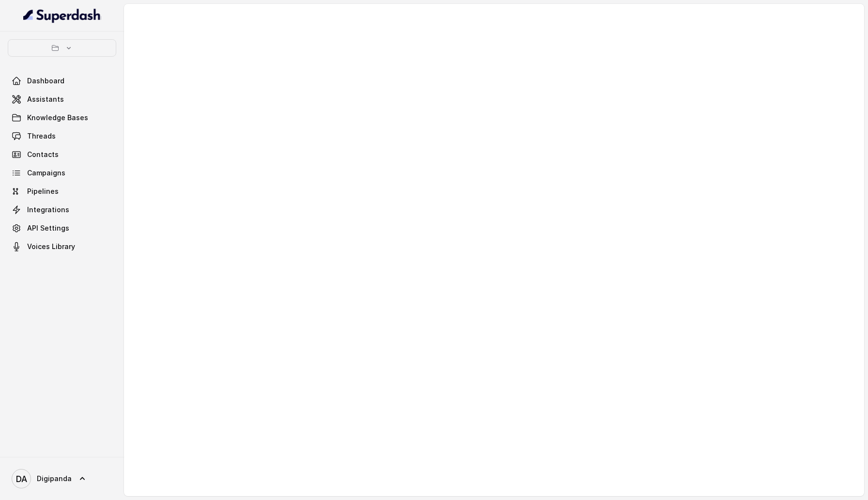 The image size is (868, 500). Describe the element at coordinates (62, 210) in the screenshot. I see `a: Integrations` at that location.